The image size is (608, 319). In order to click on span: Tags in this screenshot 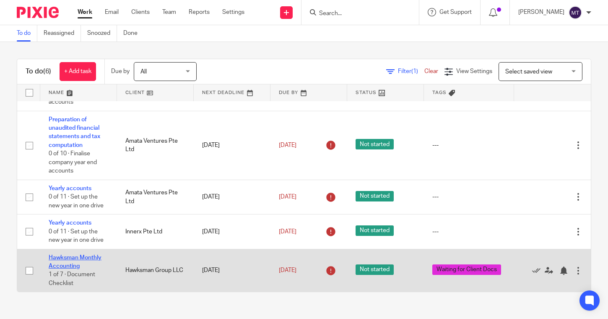, I will do `click(440, 92)`.